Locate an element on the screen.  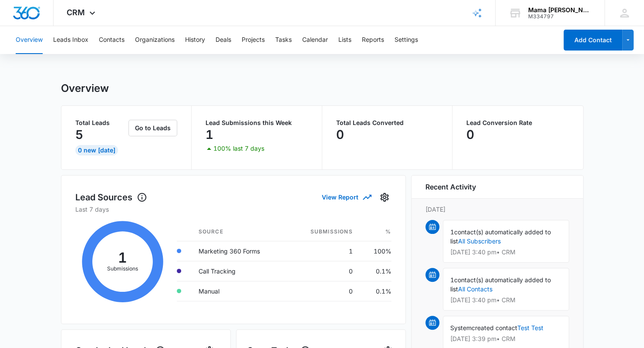
td: Manual is located at coordinates (239, 291).